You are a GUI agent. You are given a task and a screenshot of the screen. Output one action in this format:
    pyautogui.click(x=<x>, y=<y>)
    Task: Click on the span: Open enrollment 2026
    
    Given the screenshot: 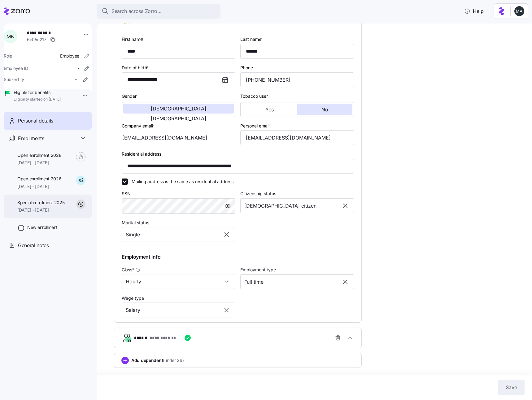 What is the action you would take?
    pyautogui.click(x=39, y=179)
    